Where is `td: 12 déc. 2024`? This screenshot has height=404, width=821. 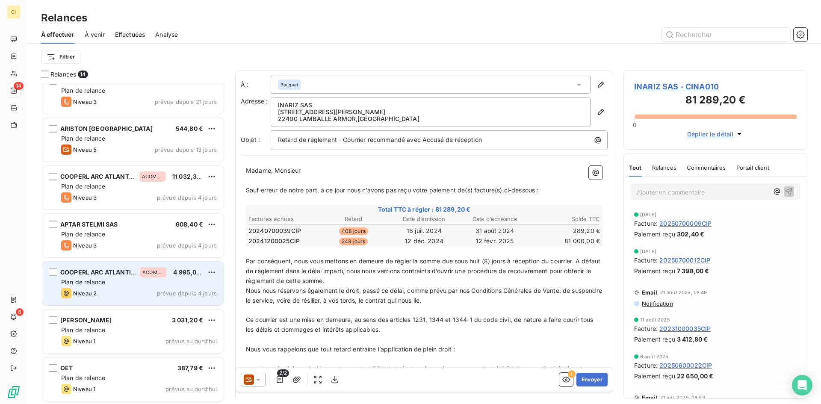 td: 12 déc. 2024 is located at coordinates (424, 241).